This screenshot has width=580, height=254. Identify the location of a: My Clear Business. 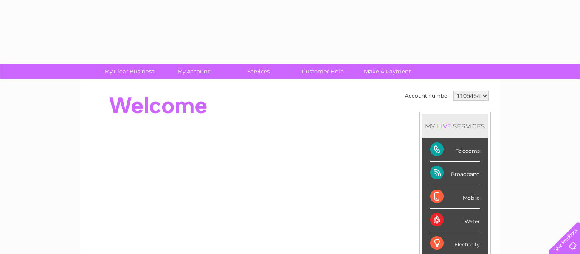
(129, 71).